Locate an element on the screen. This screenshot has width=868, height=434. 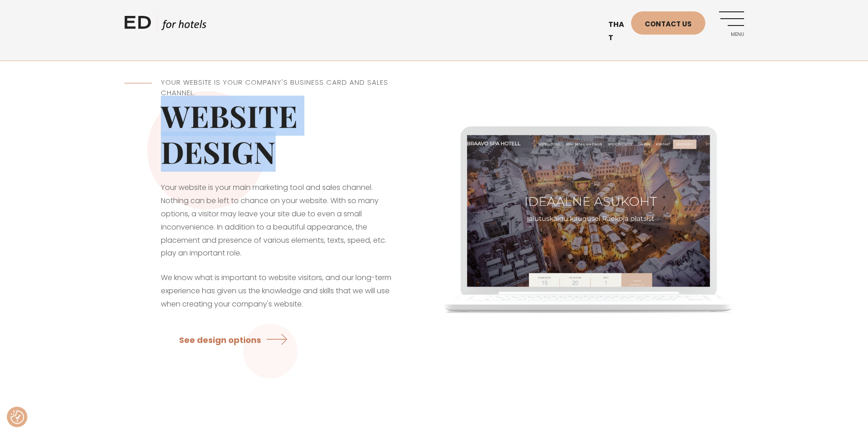
font: Contact us is located at coordinates (669, 24).